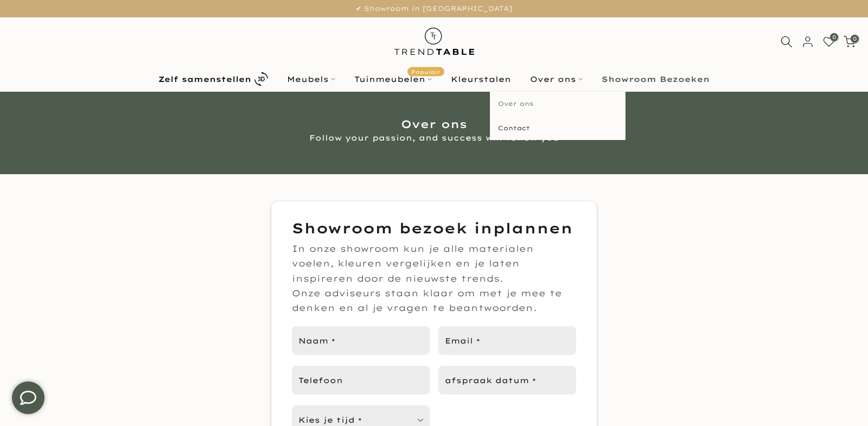 The width and height of the screenshot is (868, 426). I want to click on p: In onze showroom kun je alle materialen voelen, kleuren vergelijken en je laten inspireren door d..., so click(434, 264).